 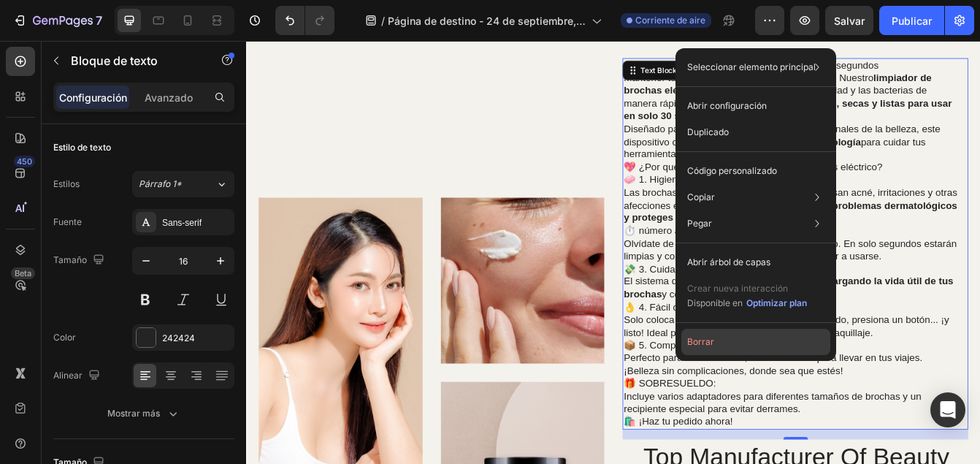 What do you see at coordinates (331, 286) in the screenshot?
I see `img: gempages_585759519590580939-016959cd-7406-4d2b-aff8-d4a5fd0bc5aa.png` at bounding box center [331, 286].